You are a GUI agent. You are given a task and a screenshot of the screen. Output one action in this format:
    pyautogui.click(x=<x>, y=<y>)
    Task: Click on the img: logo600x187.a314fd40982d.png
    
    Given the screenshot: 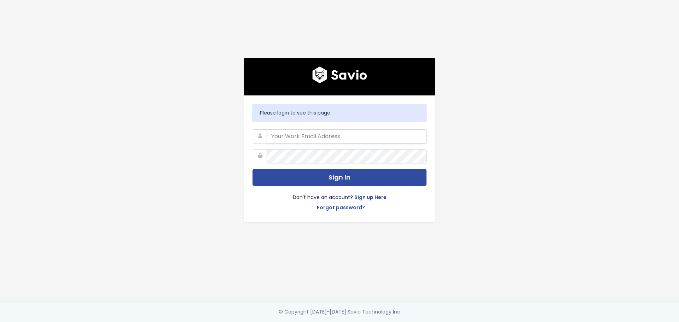 What is the action you would take?
    pyautogui.click(x=340, y=75)
    